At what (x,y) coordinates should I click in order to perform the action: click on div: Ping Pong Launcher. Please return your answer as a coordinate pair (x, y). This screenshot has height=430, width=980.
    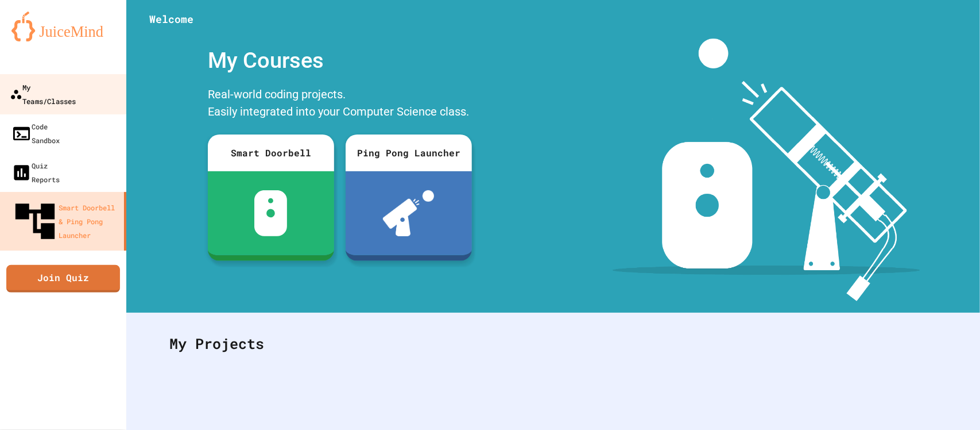
    Looking at the image, I should click on (409, 153).